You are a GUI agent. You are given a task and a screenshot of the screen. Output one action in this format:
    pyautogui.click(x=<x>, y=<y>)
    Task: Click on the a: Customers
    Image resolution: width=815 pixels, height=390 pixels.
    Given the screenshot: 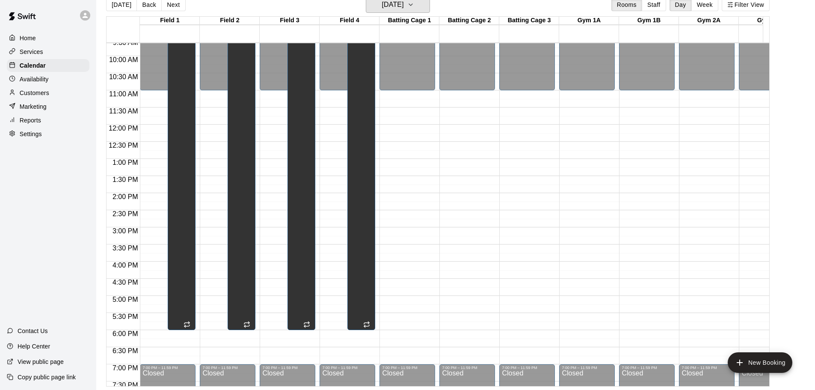 What is the action you would take?
    pyautogui.click(x=48, y=93)
    